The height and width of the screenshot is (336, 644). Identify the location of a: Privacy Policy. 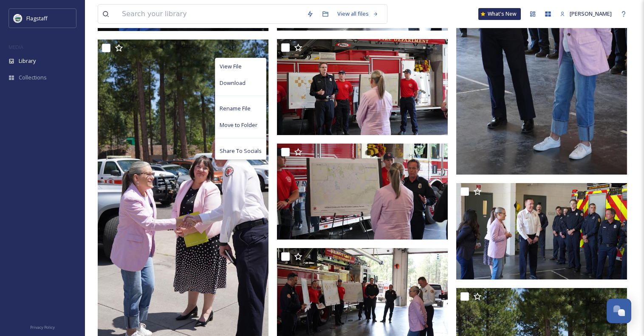
(42, 327).